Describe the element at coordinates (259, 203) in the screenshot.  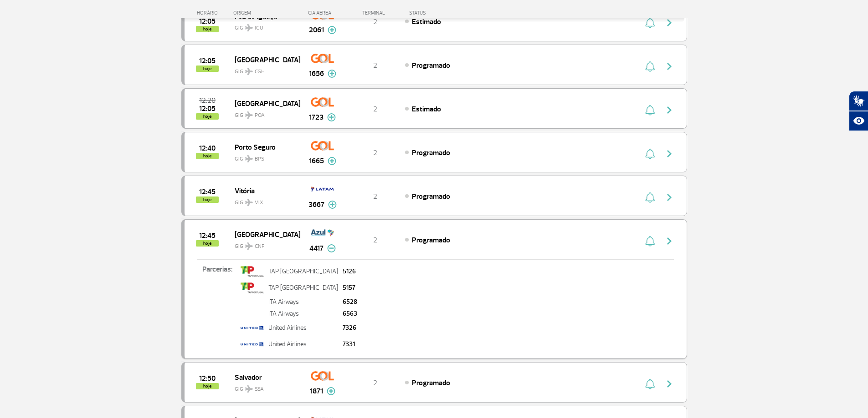
I see `span: VIX` at that location.